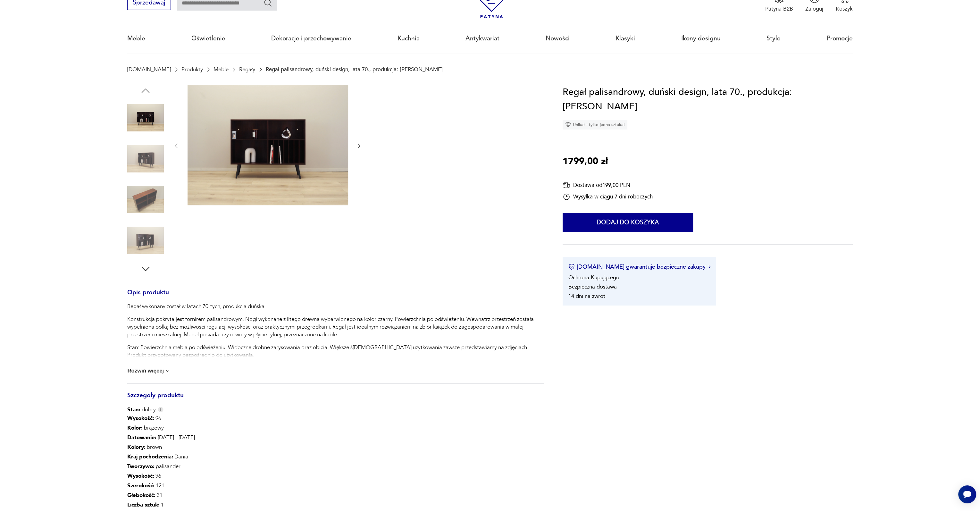  What do you see at coordinates (701, 39) in the screenshot?
I see `a: Ikony designu` at bounding box center [701, 39].